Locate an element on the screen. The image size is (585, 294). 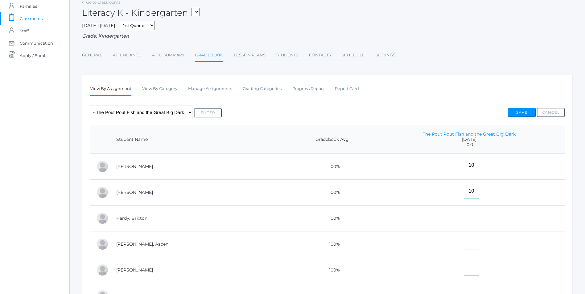
button: Save is located at coordinates (522, 113).